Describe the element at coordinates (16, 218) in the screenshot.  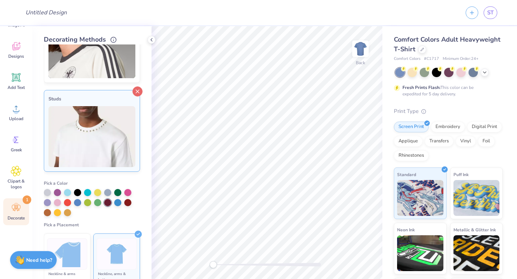
I see `span: Decorate` at that location.